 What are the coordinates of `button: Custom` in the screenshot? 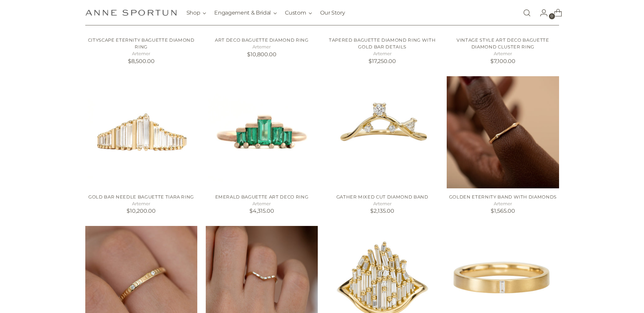 It's located at (298, 13).